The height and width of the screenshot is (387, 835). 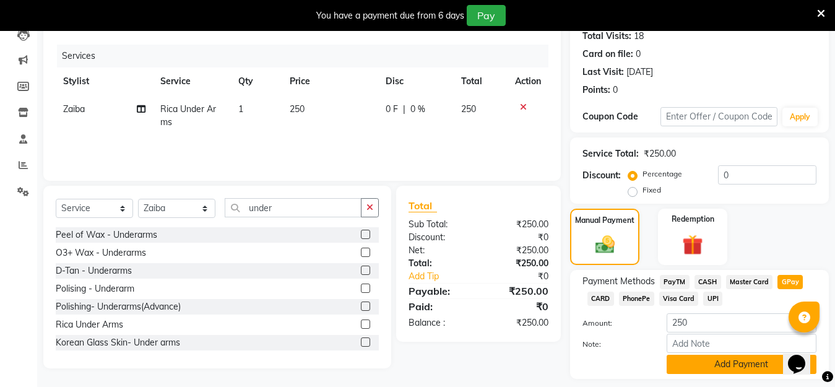 What do you see at coordinates (118, 342) in the screenshot?
I see `div: Korean Glass Skin- Under arms` at bounding box center [118, 342].